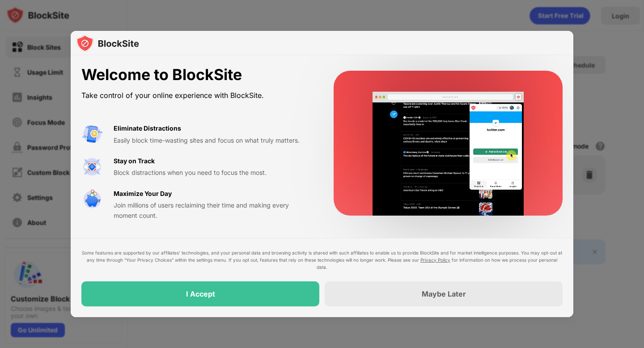 The image size is (644, 348). I want to click on div: Maybe Later, so click(444, 294).